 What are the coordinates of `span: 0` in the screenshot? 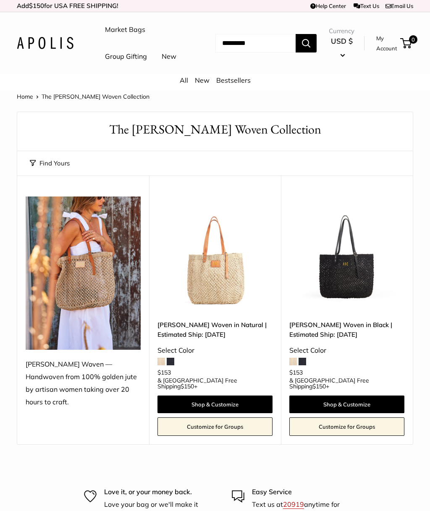 It's located at (413, 39).